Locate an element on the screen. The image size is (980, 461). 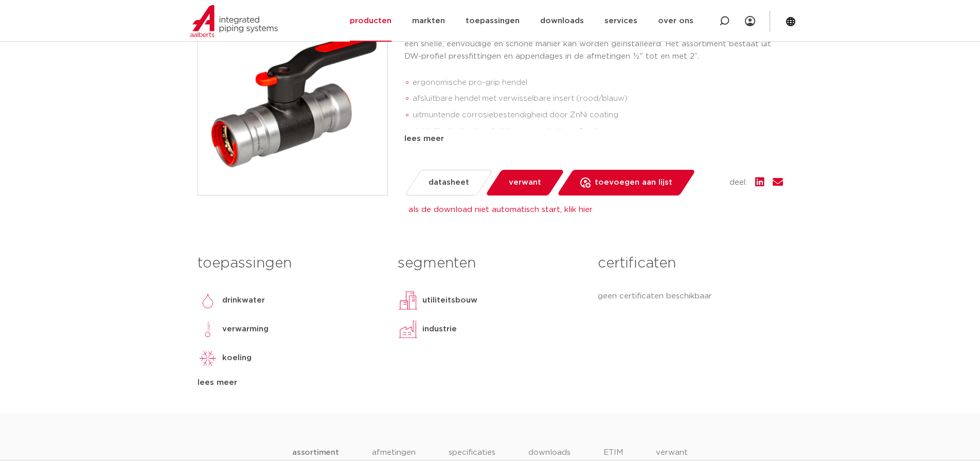
p: De VSH PowerPress kogelafsluiter is onderdeel van het VSH PowerPress systeem, waarmee op een snel... is located at coordinates (593, 44).